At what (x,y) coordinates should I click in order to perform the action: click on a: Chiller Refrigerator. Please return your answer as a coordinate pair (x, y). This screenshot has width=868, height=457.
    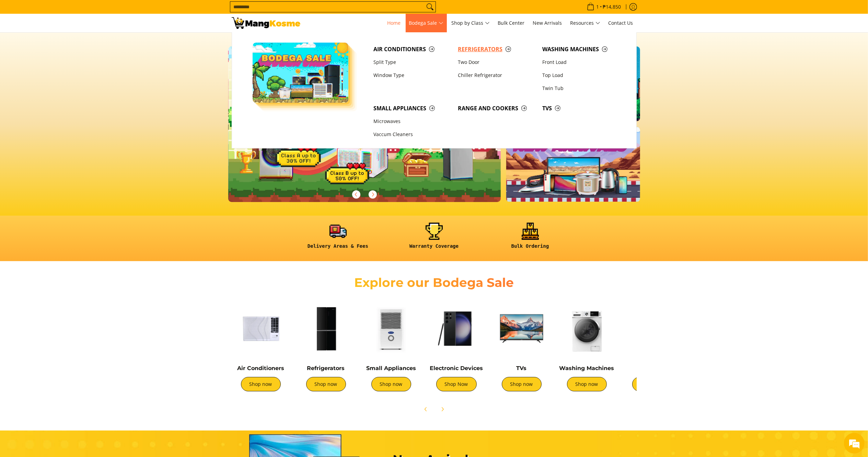
    Looking at the image, I should click on (496, 75).